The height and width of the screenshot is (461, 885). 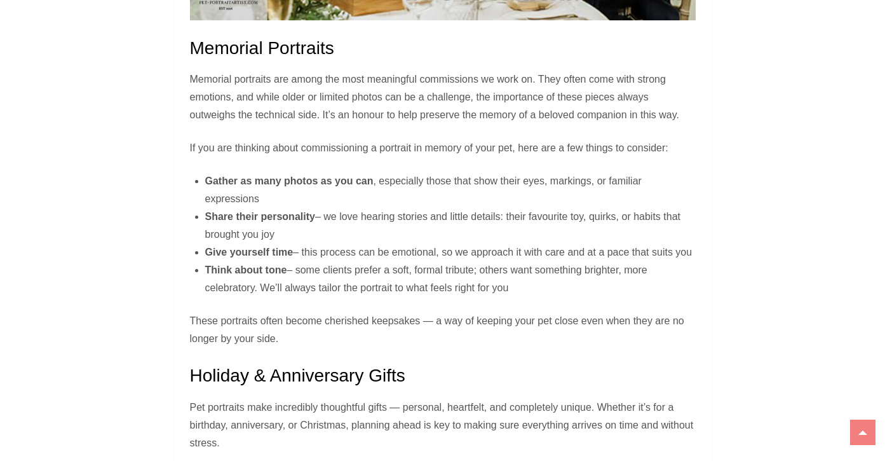 I want to click on h3: Holiday & Anniversary Gifts, so click(x=443, y=375).